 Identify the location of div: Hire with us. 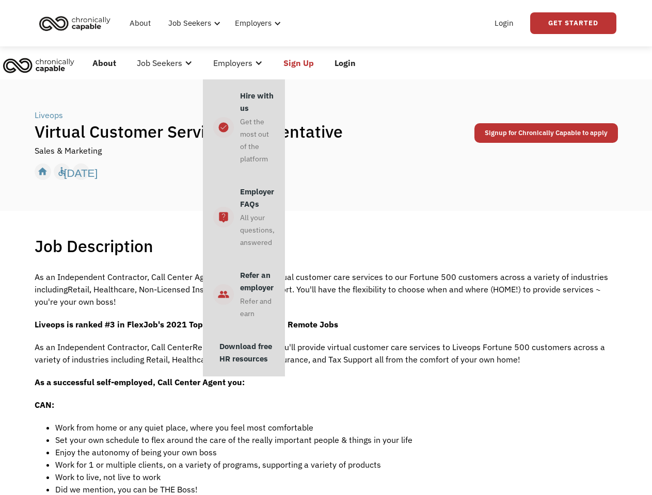
(257, 102).